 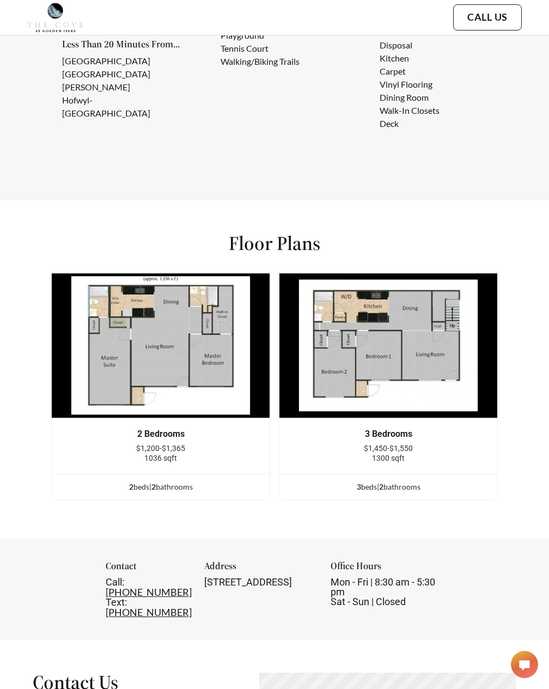 I want to click on a: Call Us, so click(x=487, y=17).